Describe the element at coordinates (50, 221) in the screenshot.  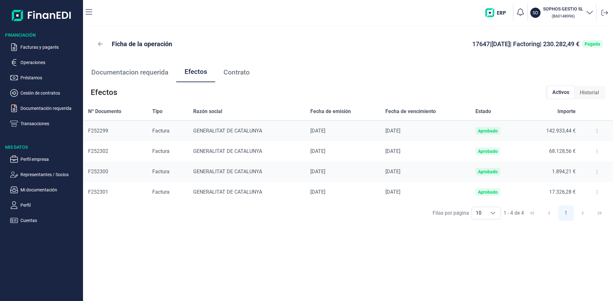
I see `p: Cuentas` at that location.